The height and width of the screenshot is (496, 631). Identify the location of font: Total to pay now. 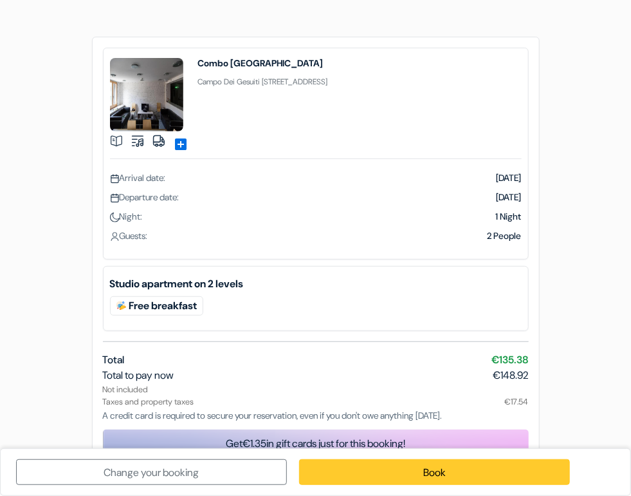
(138, 375).